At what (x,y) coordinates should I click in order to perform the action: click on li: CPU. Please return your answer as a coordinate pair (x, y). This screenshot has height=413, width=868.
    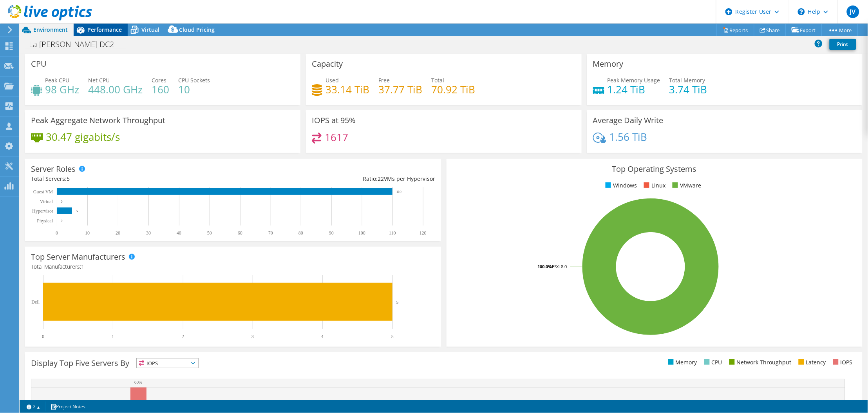
    Looking at the image, I should click on (712, 362).